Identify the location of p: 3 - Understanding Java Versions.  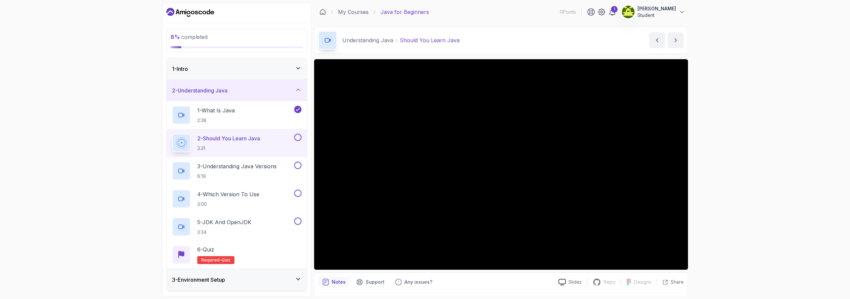
(237, 166).